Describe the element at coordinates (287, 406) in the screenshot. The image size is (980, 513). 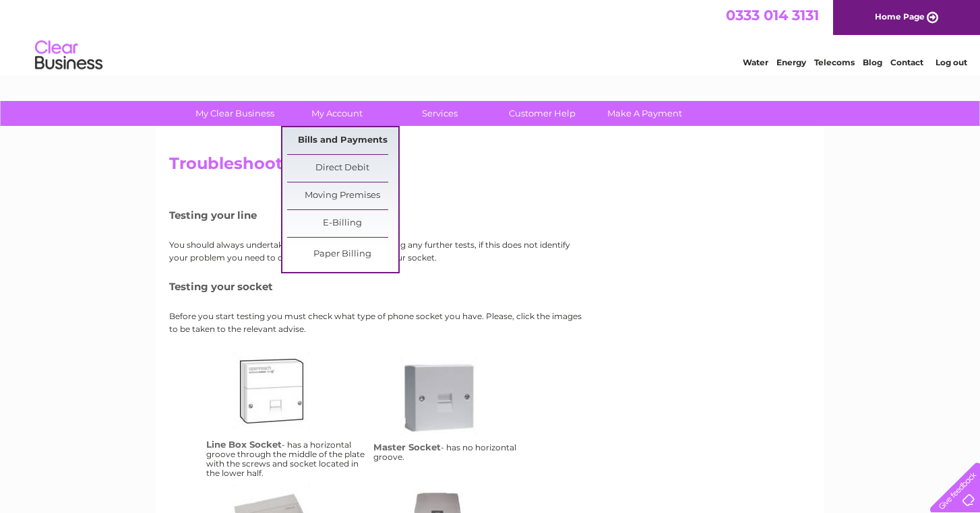
I see `a: lbs` at that location.